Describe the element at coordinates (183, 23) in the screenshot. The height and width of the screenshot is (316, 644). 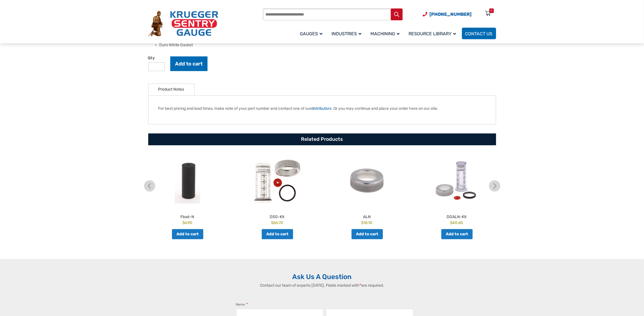
I see `img: Krueger Sentry Gauge` at that location.